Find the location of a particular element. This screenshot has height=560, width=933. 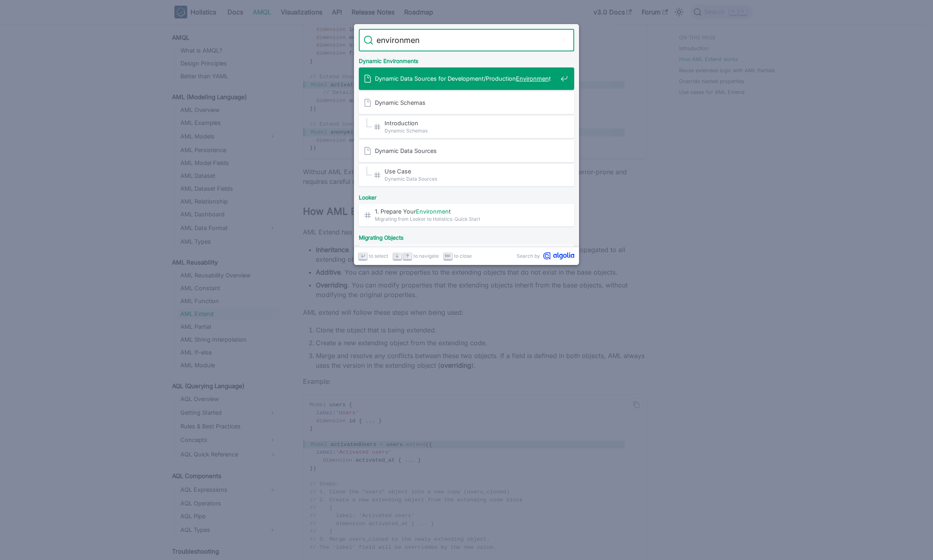

div: Looker is located at coordinates (466, 196).